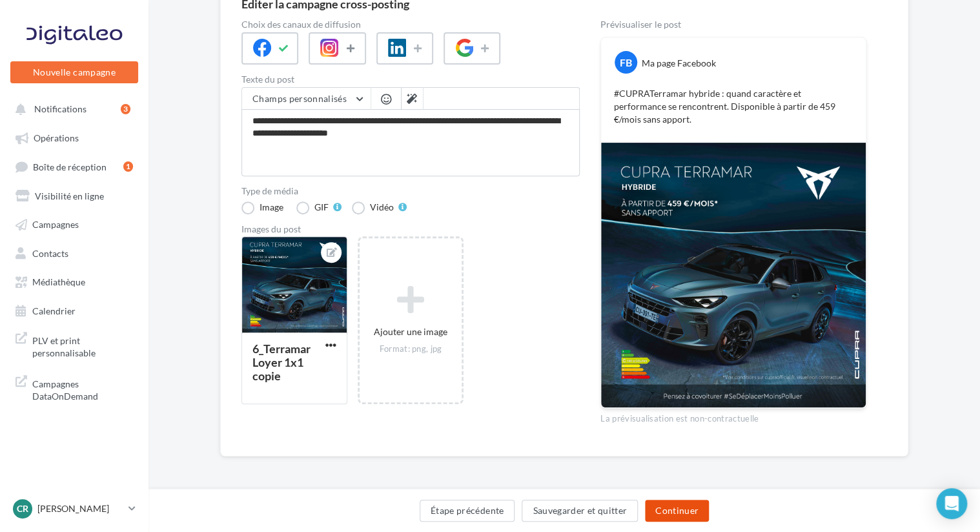  Describe the element at coordinates (23, 509) in the screenshot. I see `span: CR` at that location.